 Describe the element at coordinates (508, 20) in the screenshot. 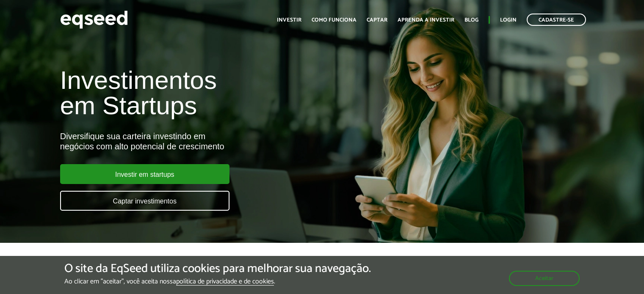

I see `a: Login` at that location.